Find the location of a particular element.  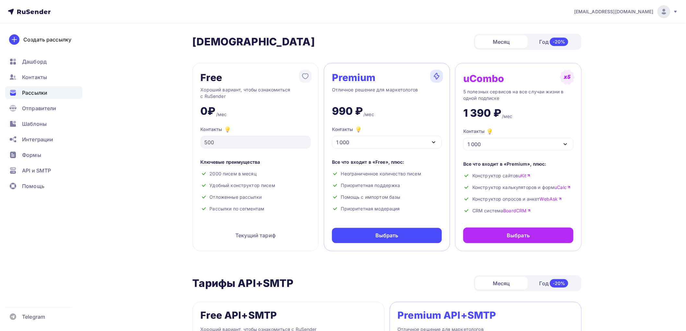

div: Рассылки по сегментам is located at coordinates (256, 209).